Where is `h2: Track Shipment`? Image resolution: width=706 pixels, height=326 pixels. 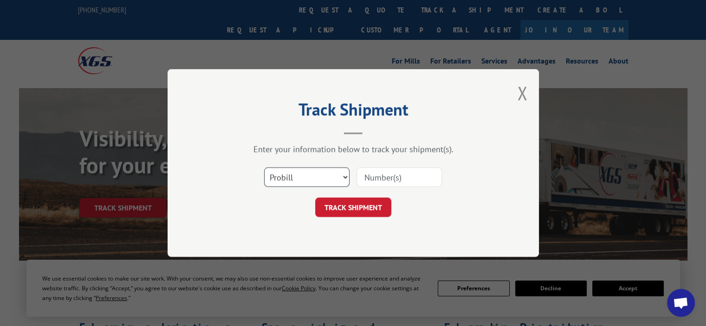
h2: Track Shipment is located at coordinates (353, 112).